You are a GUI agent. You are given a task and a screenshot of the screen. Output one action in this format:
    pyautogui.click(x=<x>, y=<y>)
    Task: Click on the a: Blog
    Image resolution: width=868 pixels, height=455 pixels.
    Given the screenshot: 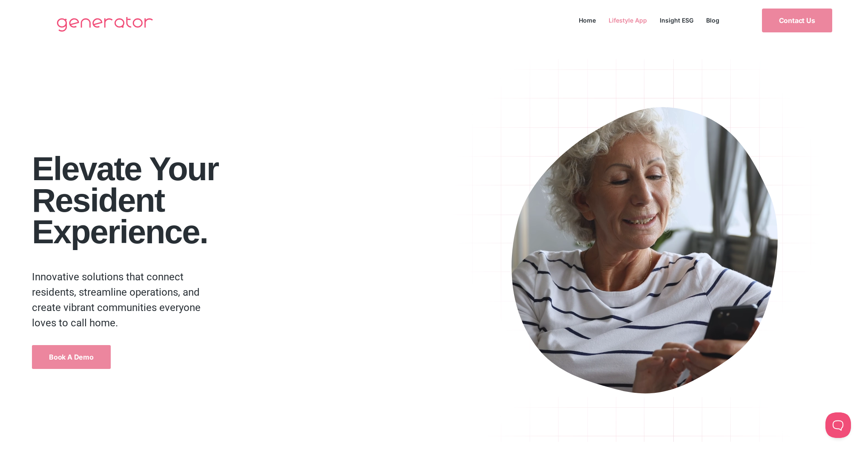 What is the action you would take?
    pyautogui.click(x=712, y=20)
    